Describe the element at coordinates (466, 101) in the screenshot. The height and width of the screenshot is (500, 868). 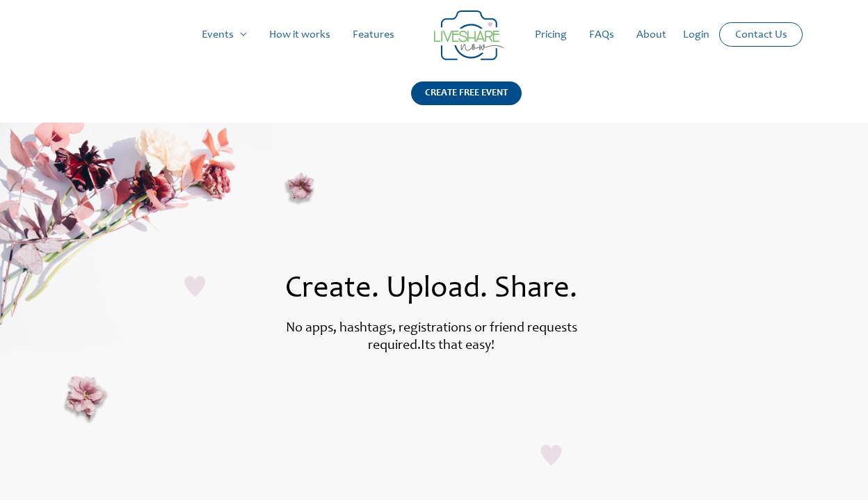
I see `a: CREATE FREE EVENT` at that location.